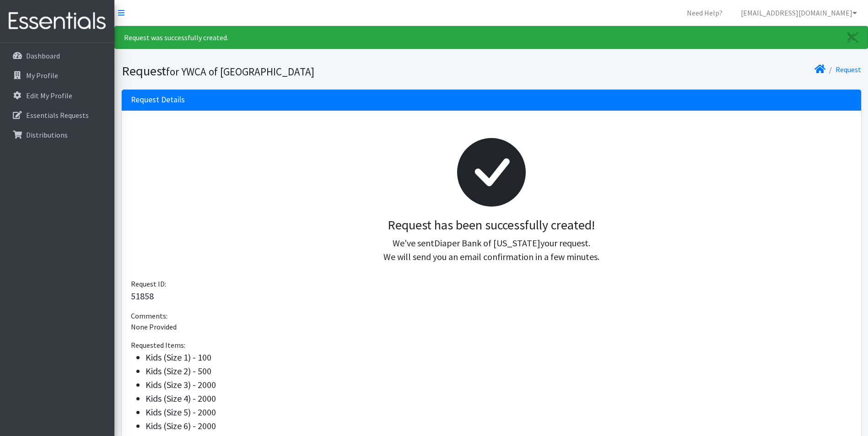 The image size is (868, 436). What do you see at coordinates (853, 37) in the screenshot?
I see `a: Close` at bounding box center [853, 37].